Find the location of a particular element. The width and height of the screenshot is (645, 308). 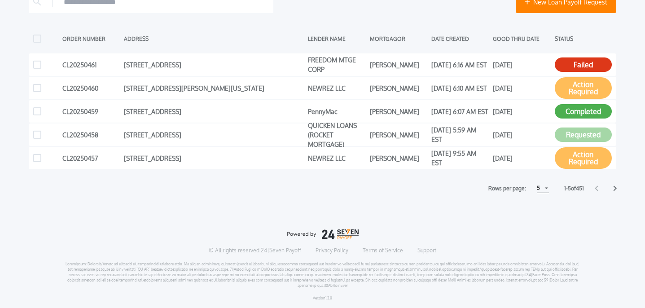

div: LENDER NAME is located at coordinates (336, 39).